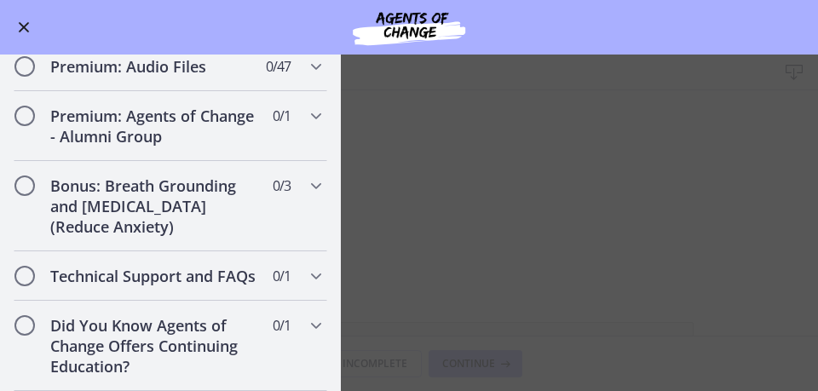 Image resolution: width=818 pixels, height=391 pixels. Describe the element at coordinates (278, 66) in the screenshot. I see `span: 0 / 47` at that location.